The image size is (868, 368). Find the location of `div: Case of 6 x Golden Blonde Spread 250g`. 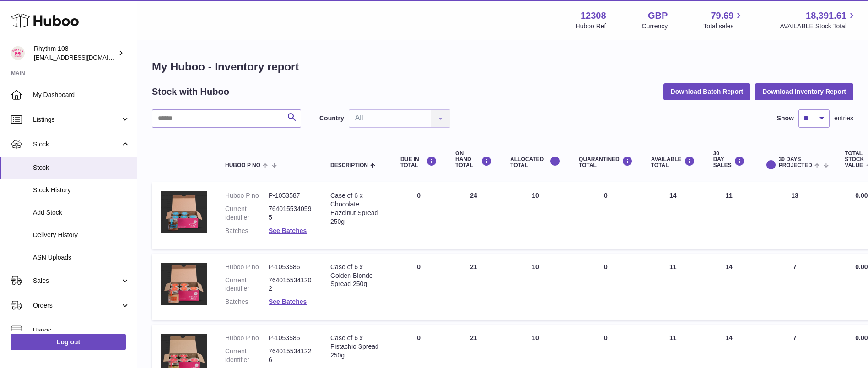

div: Case of 6 x Golden Blonde Spread 250g is located at coordinates (356, 276).